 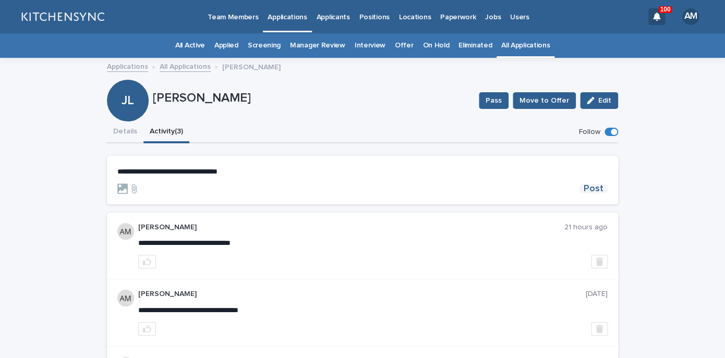 I want to click on button: Activity (3), so click(x=166, y=133).